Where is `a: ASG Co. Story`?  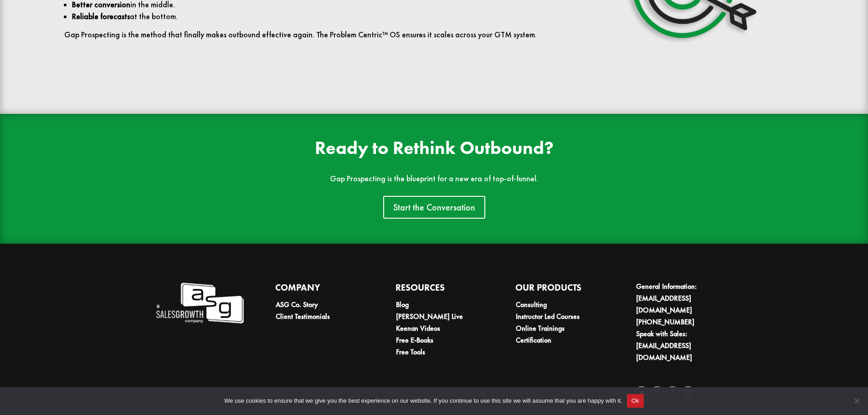 a: ASG Co. Story is located at coordinates (297, 304).